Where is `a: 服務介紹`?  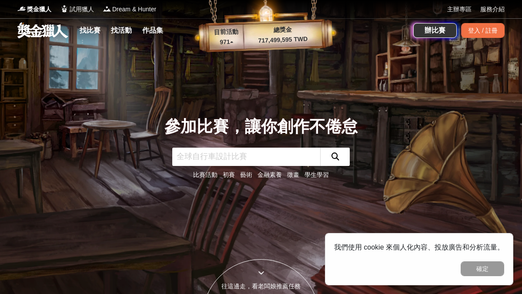
a: 服務介紹 is located at coordinates (492, 9).